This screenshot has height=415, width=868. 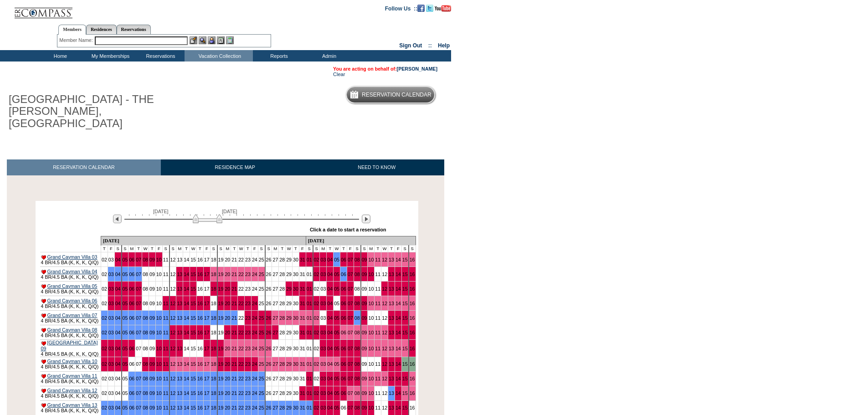 I want to click on td: Reports, so click(x=278, y=56).